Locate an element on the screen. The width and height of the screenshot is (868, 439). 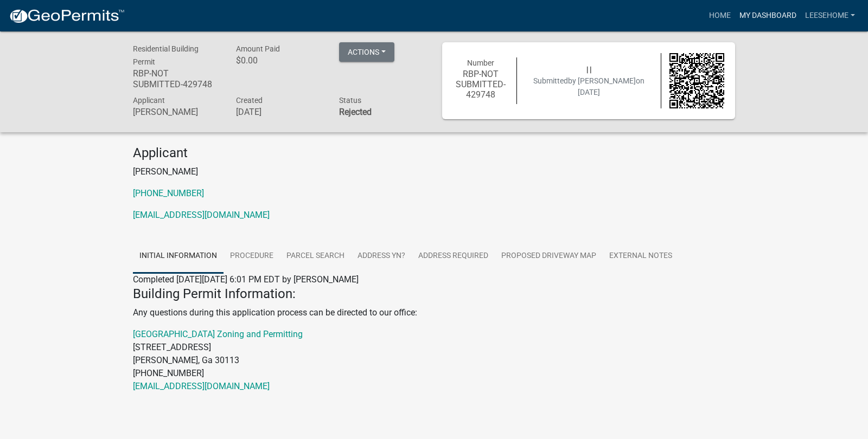
a: My Dashboard is located at coordinates (767, 16).